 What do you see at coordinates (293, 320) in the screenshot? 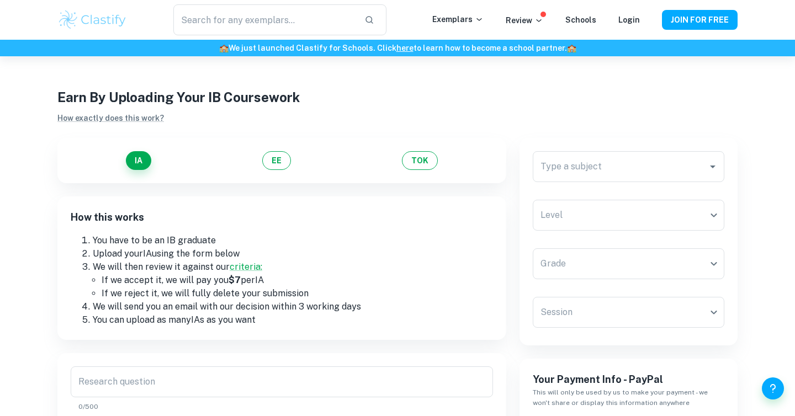
I see `li: You can upload as many IA s as you want` at bounding box center [293, 320].